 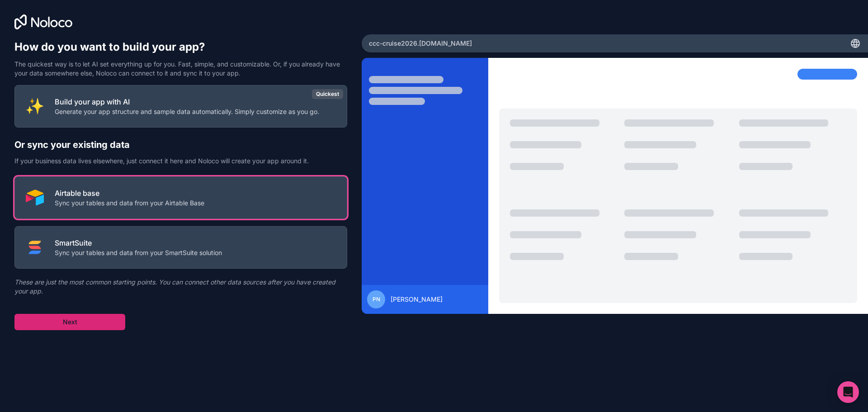 I want to click on p: SmartSuite, so click(x=138, y=243).